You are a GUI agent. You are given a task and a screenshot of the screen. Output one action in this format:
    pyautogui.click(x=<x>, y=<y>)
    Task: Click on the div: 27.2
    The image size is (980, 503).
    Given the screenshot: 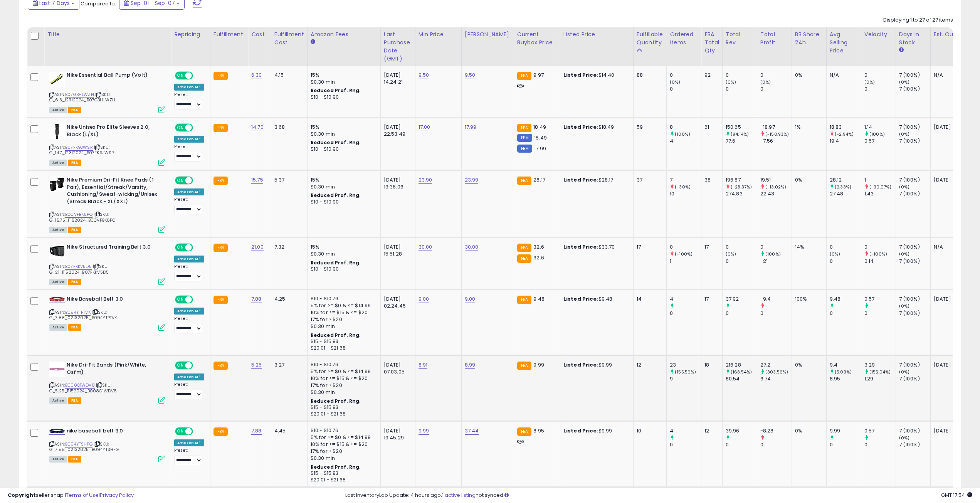 What is the action you would take?
    pyautogui.click(x=775, y=365)
    